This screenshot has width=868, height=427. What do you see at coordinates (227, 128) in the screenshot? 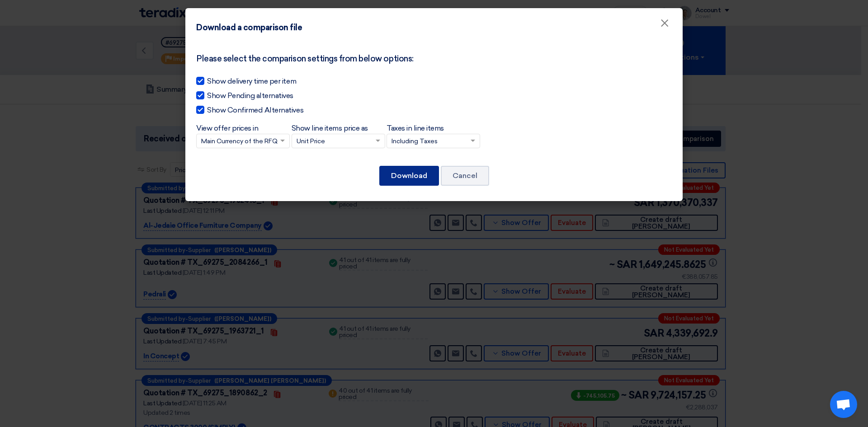
I see `font: View offer prices in` at bounding box center [227, 128].